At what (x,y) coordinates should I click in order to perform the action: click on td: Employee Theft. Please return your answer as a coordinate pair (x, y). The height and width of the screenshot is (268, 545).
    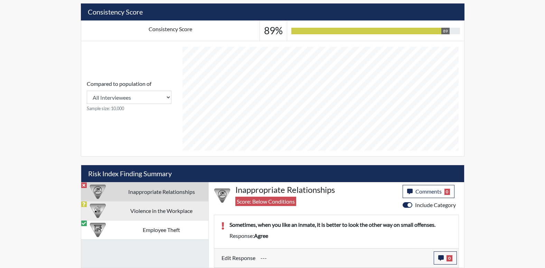
    Looking at the image, I should click on (161, 229).